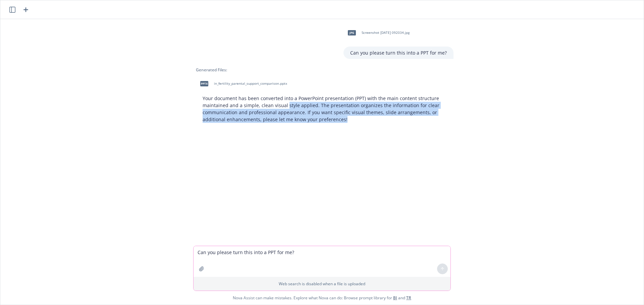 The image size is (644, 305). I want to click on a: TR, so click(408, 298).